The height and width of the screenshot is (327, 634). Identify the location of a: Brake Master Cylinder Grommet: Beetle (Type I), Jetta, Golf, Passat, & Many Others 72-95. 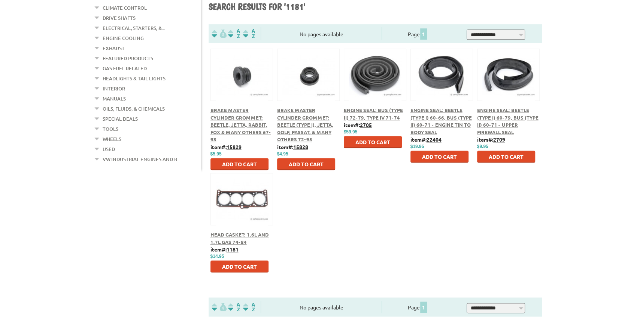
(305, 125).